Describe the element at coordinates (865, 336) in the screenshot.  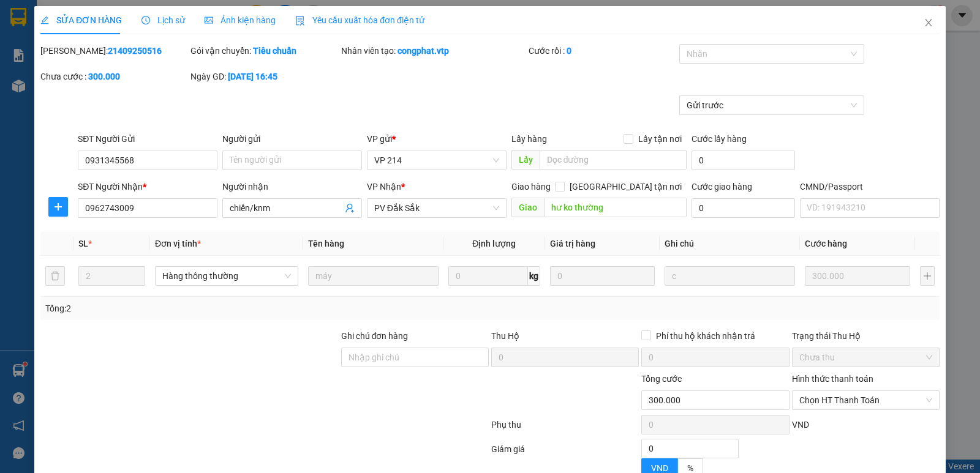
I see `div: Trạng thái Thu Hộ` at that location.